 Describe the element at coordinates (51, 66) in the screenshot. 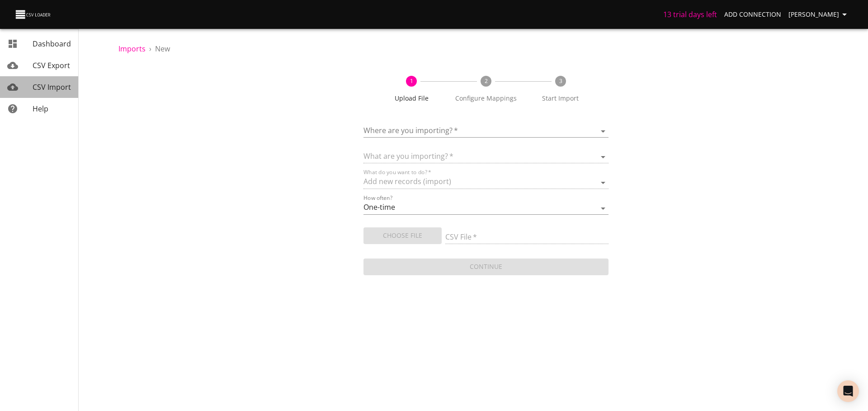

I see `span: CSV Export` at that location.